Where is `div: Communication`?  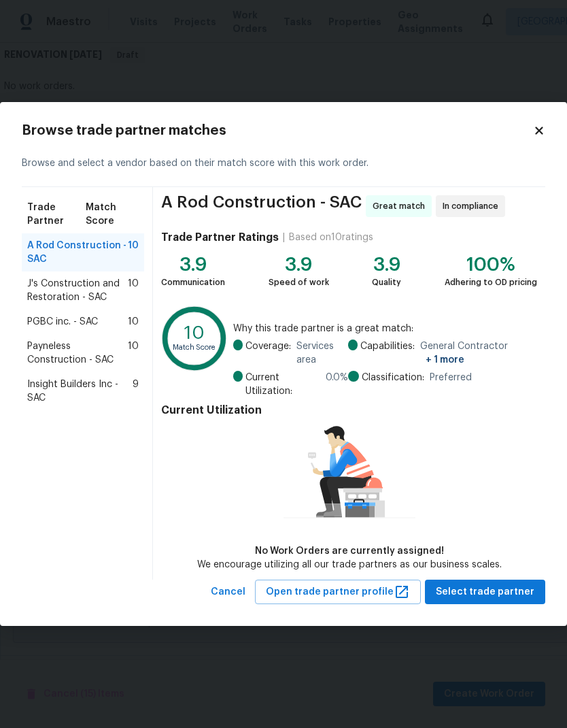 div: Communication is located at coordinates (193, 282).